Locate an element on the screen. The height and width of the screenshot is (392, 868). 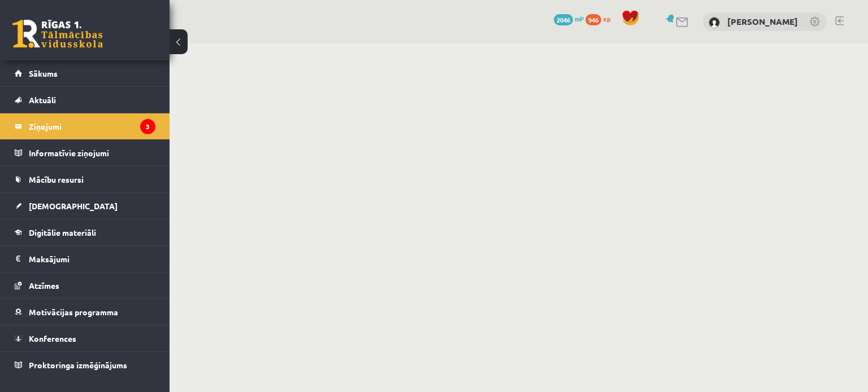
span: Atzīmes is located at coordinates (44, 286).